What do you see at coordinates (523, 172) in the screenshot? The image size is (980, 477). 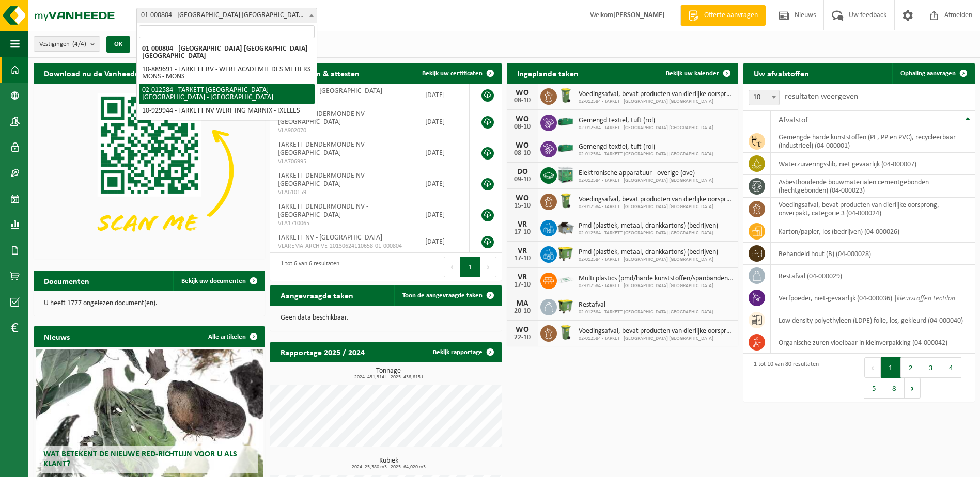 I see `div: DO` at bounding box center [523, 172].